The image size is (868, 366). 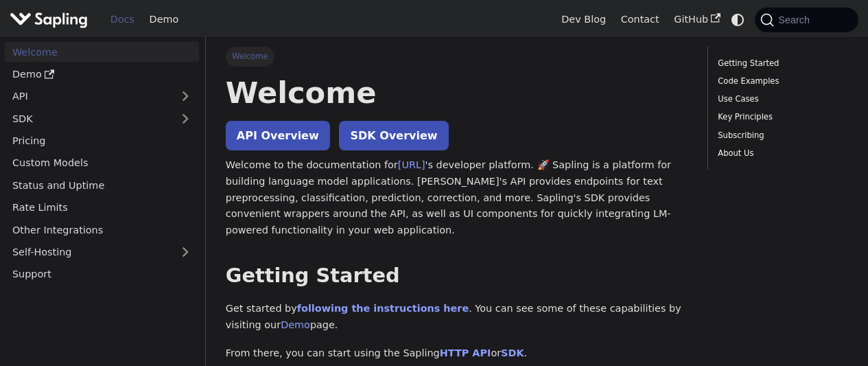 I want to click on a: Sapling.aiSapling.ai, so click(x=51, y=19).